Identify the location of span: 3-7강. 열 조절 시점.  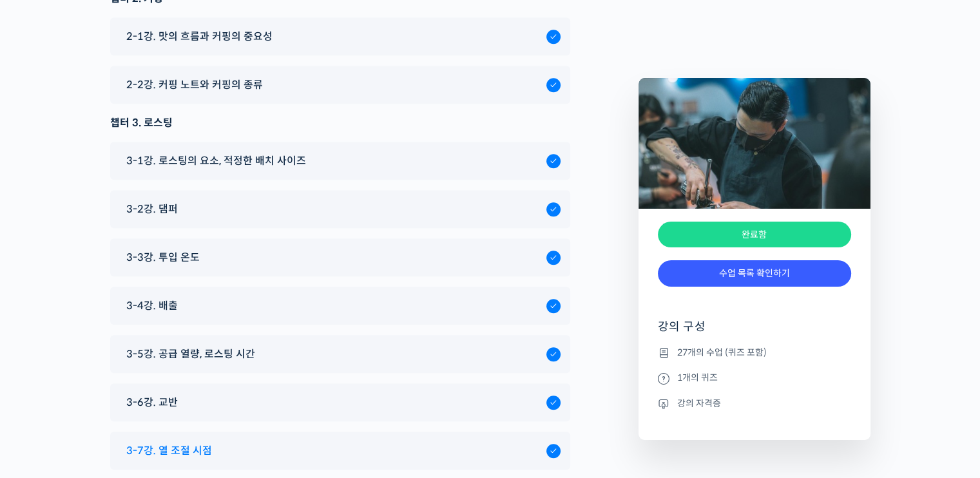
(168, 450).